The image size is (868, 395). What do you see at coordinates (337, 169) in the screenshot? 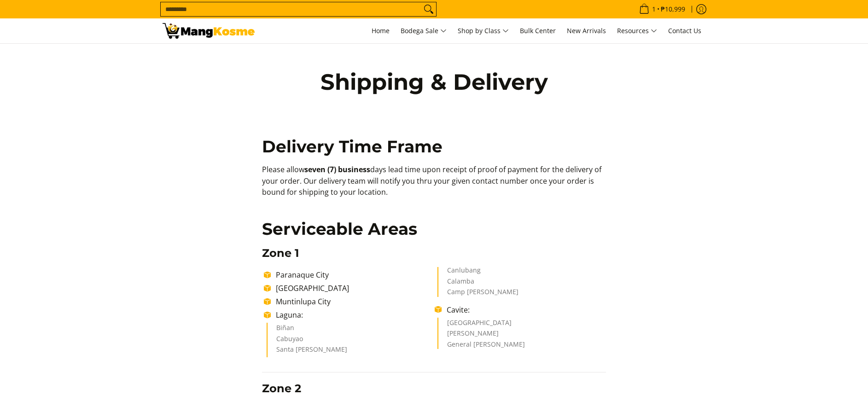
I see `b: seven (7) business` at bounding box center [337, 169].